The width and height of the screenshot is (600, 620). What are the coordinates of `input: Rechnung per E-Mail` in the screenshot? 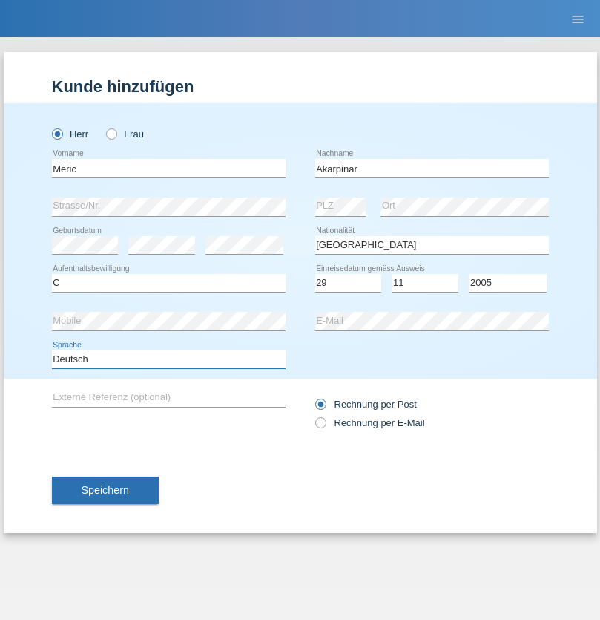 It's located at (320, 426).